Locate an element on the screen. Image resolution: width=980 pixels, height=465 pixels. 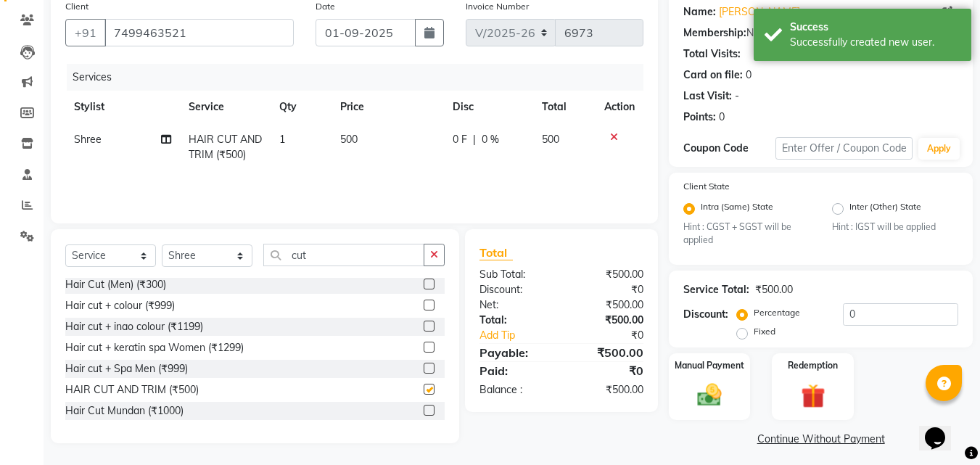
span: Total is located at coordinates (496, 253).